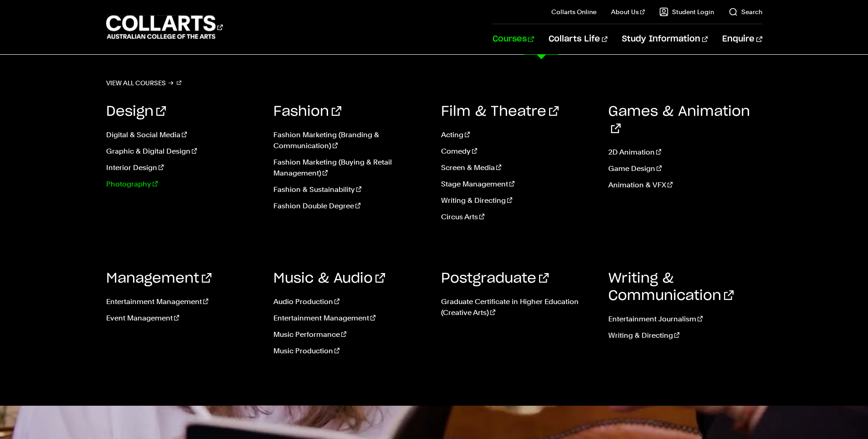 The height and width of the screenshot is (439, 868). I want to click on div: Go to homepage, so click(164, 27).